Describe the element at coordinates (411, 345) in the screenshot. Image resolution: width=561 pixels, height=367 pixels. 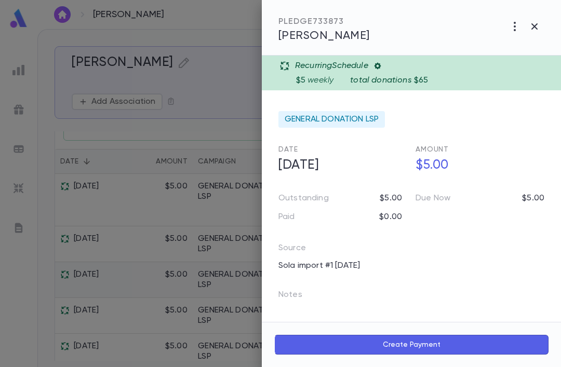
I see `button: Create Payment` at that location.